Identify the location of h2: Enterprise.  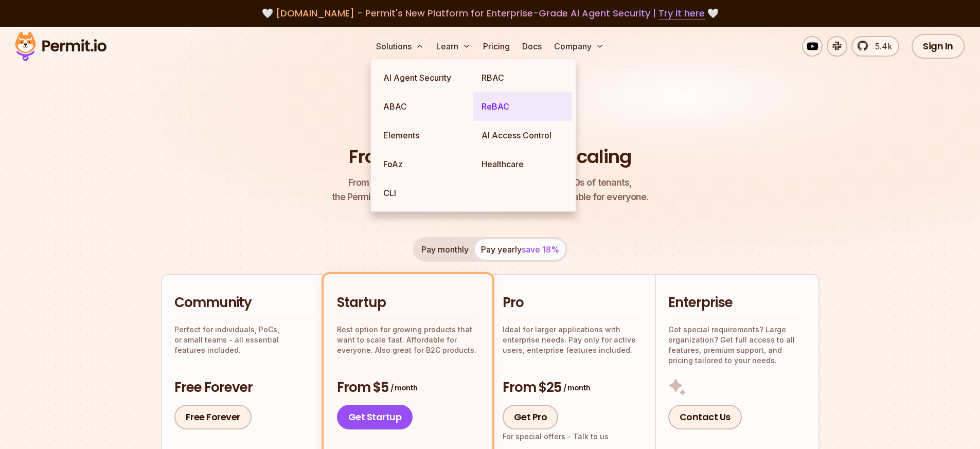
(737, 303).